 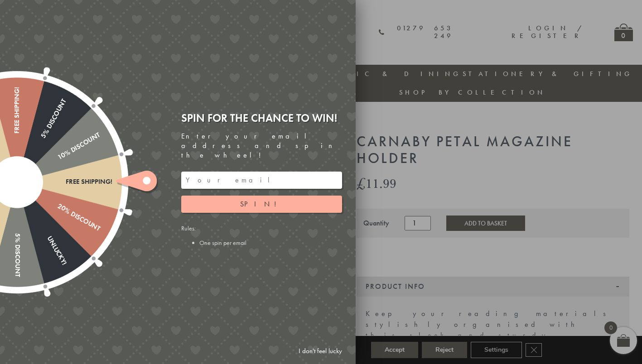 What do you see at coordinates (261, 117) in the screenshot?
I see `div: Spin for the chance to win!` at bounding box center [261, 117].